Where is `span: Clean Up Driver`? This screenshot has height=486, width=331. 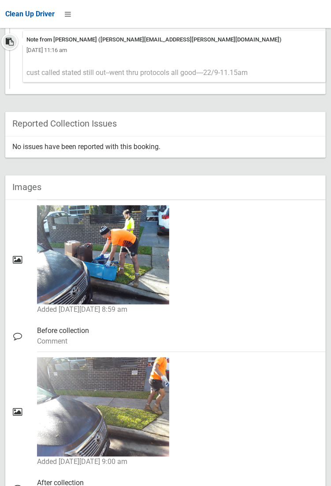
span: Clean Up Driver is located at coordinates (30, 14).